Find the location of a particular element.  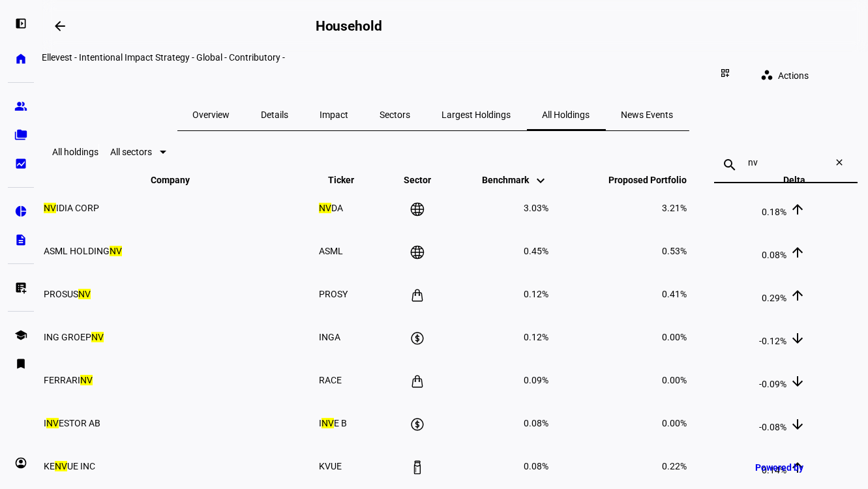

span: I ESTOR AB is located at coordinates (72, 424).